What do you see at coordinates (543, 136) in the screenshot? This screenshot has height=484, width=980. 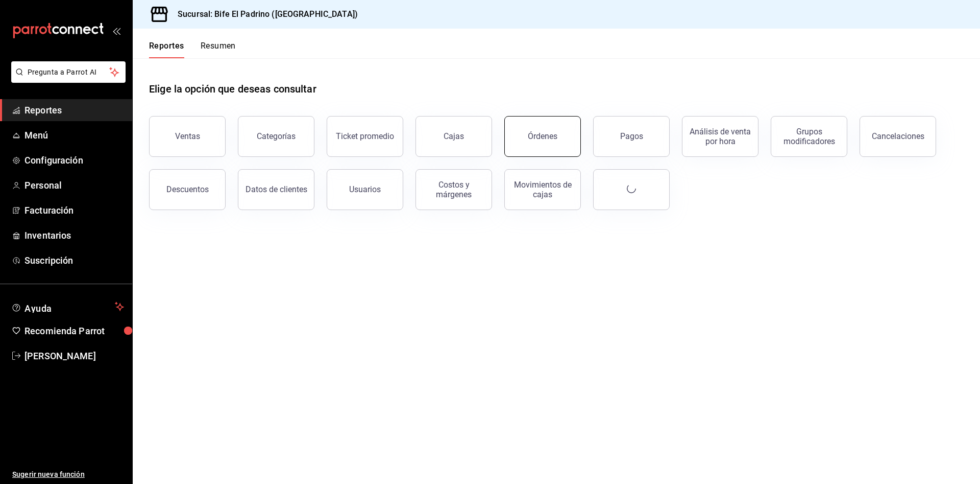 I see `button: Órdenes` at bounding box center [543, 136].